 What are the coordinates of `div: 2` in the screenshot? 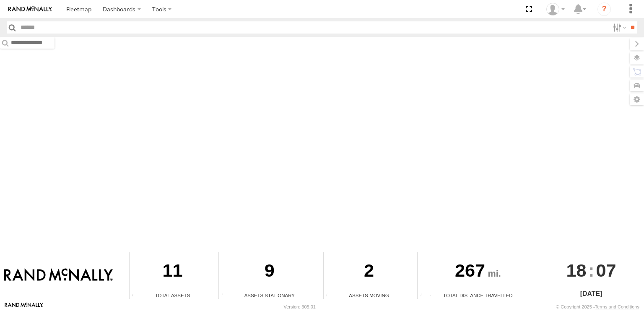 It's located at (369, 272).